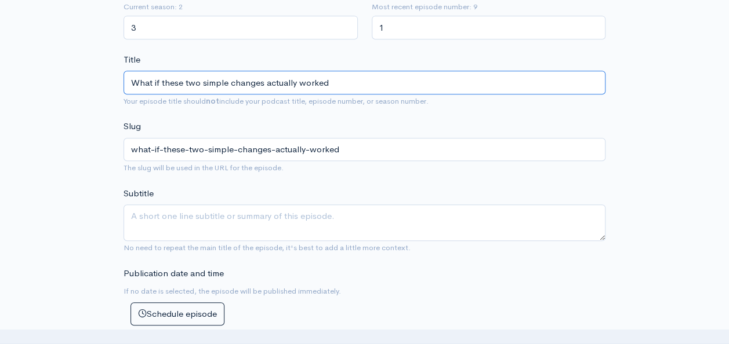 The image size is (729, 344). Describe the element at coordinates (173, 274) in the screenshot. I see `label: Publication date and time` at that location.